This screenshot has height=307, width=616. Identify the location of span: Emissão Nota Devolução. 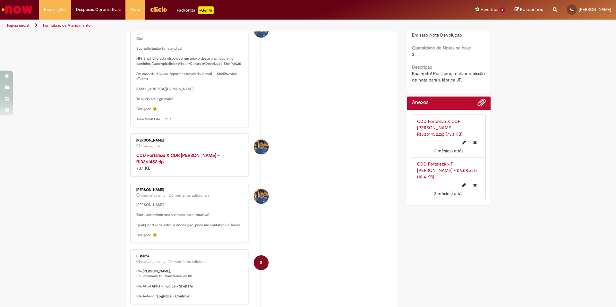
(437, 35).